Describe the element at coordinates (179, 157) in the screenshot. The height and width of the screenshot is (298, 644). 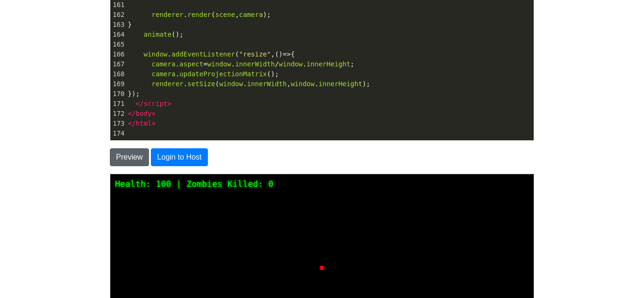
I see `button: Login to Host` at that location.